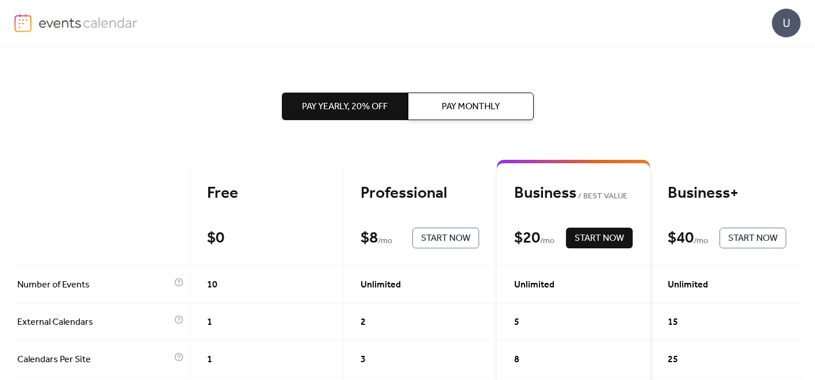 The height and width of the screenshot is (380, 815). Describe the element at coordinates (673, 323) in the screenshot. I see `span: 15` at that location.